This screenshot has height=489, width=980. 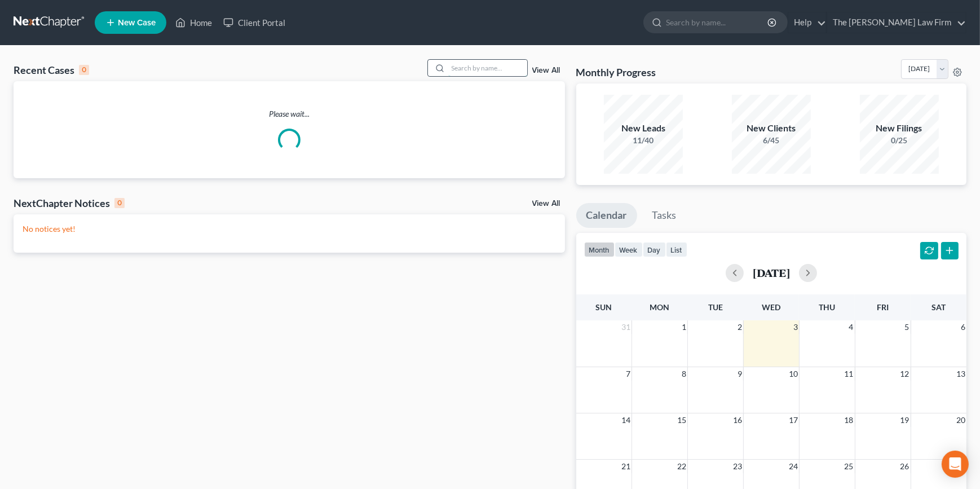 What do you see at coordinates (738, 420) in the screenshot?
I see `span: 16` at bounding box center [738, 420].